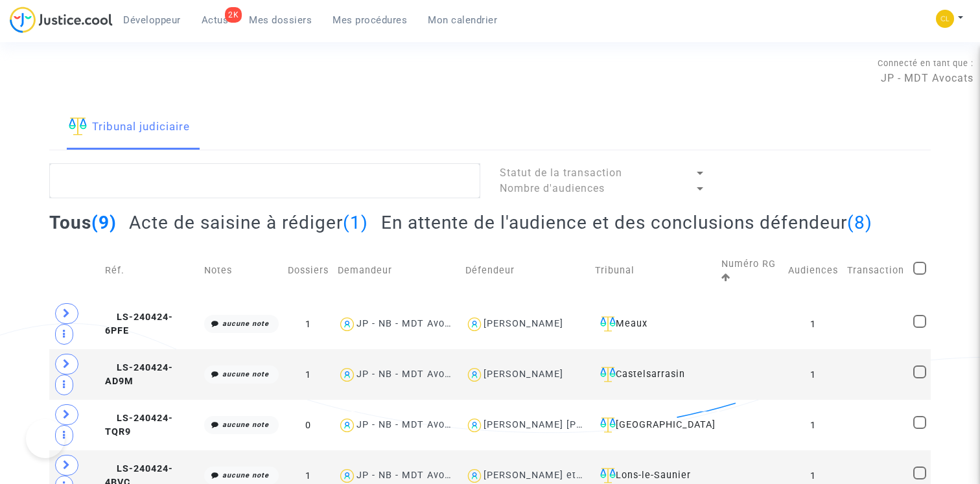  I want to click on td: Numéro RG, so click(750, 270).